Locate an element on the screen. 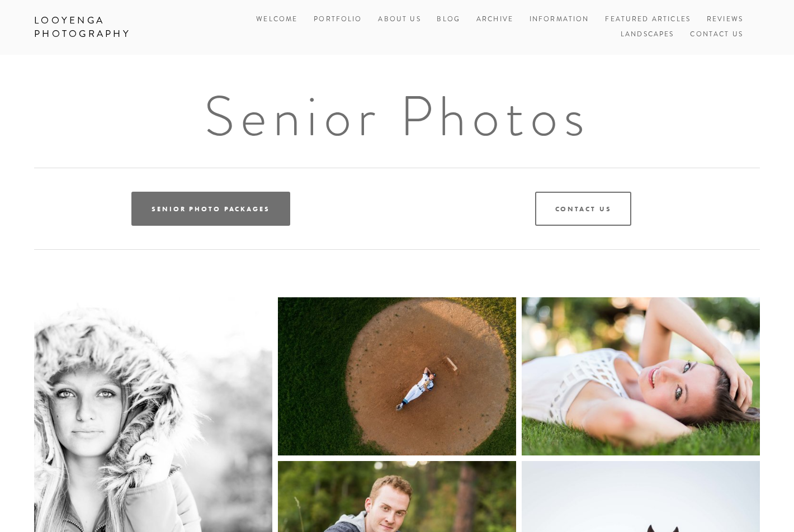  a: Landscapes is located at coordinates (647, 34).